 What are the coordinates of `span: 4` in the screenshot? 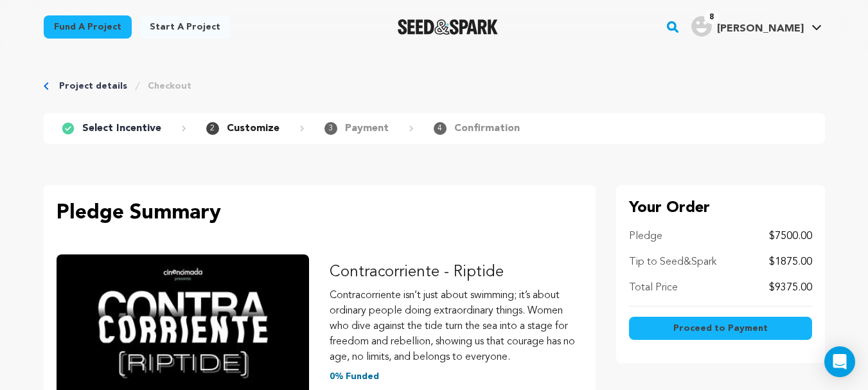 It's located at (440, 128).